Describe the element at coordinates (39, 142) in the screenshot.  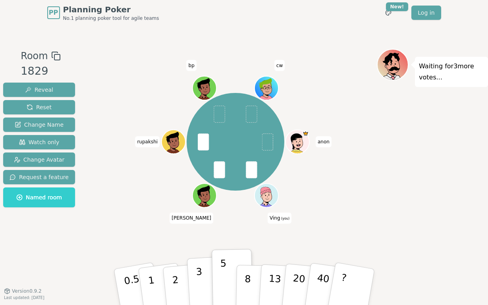
I see `span: Watch only` at that location.